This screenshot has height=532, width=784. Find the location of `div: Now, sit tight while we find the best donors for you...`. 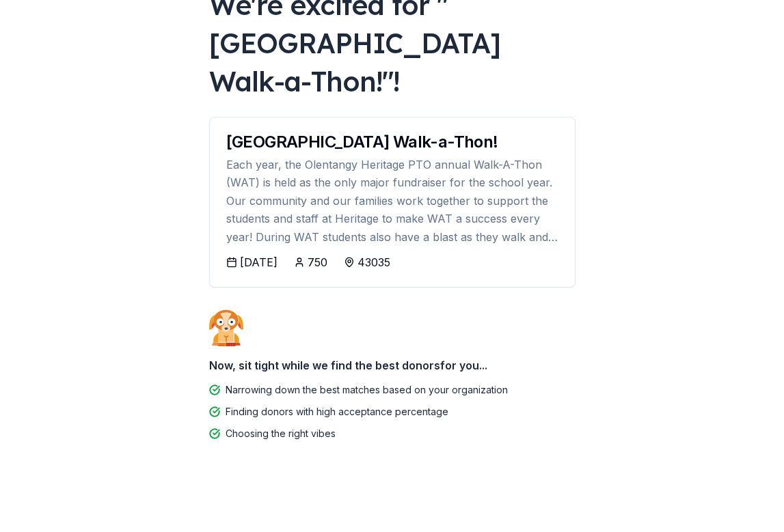

div: Now, sit tight while we find the best donors for you... is located at coordinates (392, 366).